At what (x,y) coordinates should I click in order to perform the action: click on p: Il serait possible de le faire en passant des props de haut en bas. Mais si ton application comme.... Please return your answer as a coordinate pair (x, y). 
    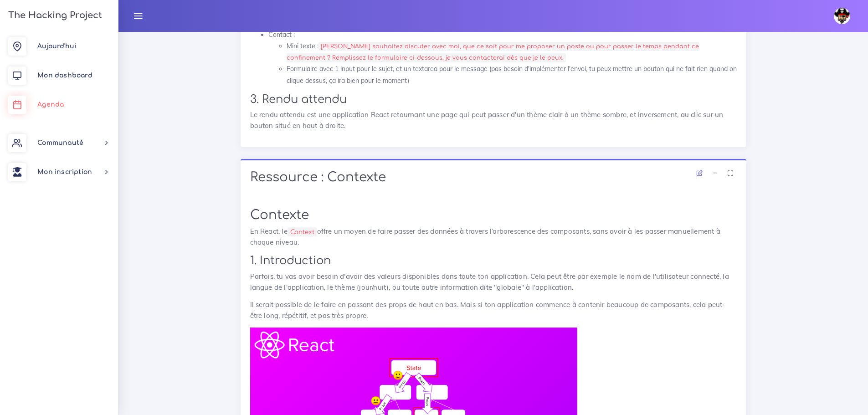
    Looking at the image, I should click on (494, 310).